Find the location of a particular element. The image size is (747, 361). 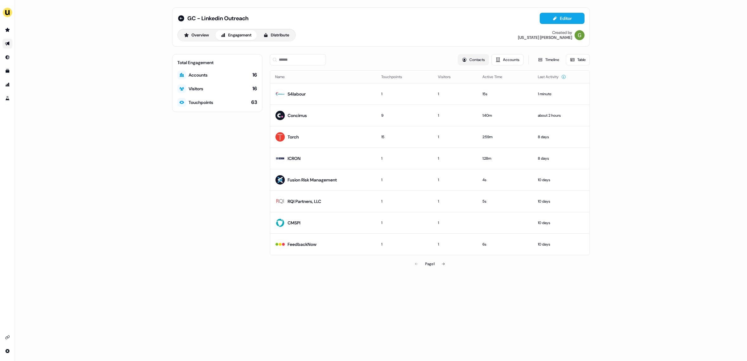

div: 2:59m is located at coordinates (505, 137).